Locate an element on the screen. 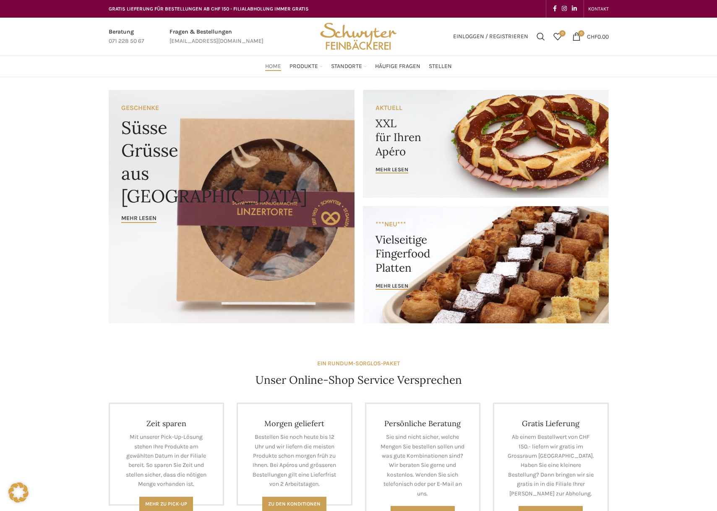  h4: Persönliche Beratung is located at coordinates (423, 423).